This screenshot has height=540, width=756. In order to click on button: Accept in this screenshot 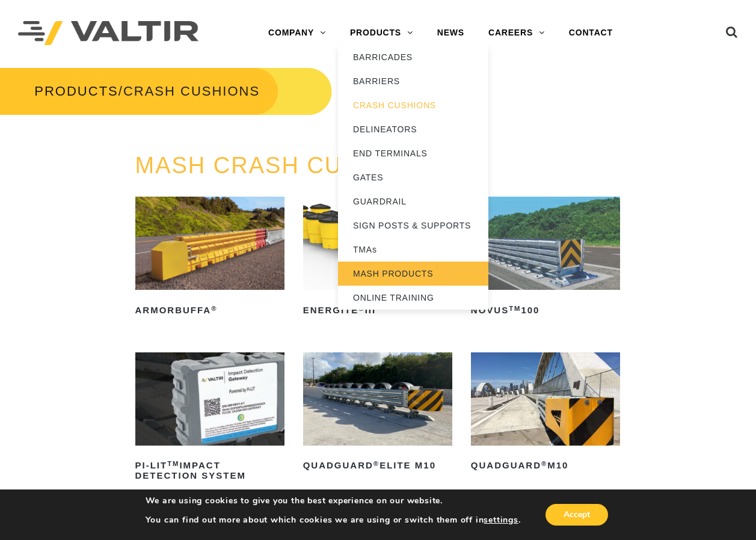, I will do `click(576, 515)`.